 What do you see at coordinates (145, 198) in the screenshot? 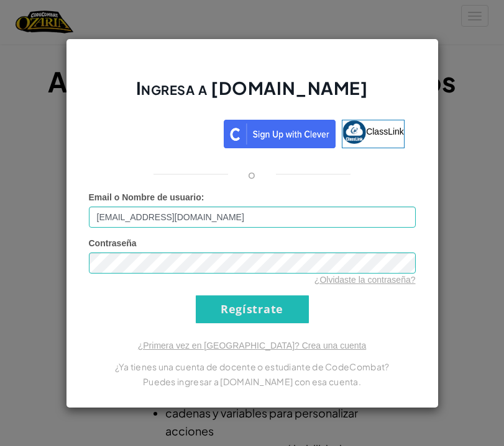
I see `span: Email o Nombre de usuario` at bounding box center [145, 198].